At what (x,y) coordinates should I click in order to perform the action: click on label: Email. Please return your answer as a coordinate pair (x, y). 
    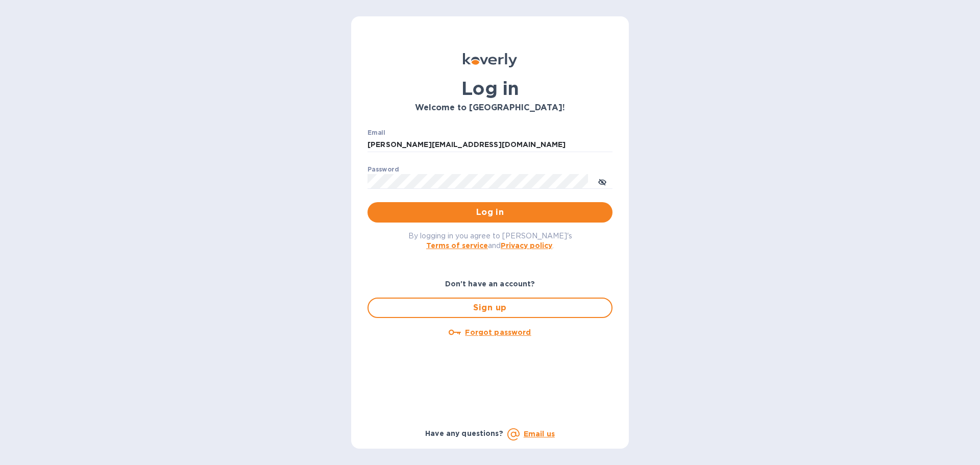
    Looking at the image, I should click on (376, 133).